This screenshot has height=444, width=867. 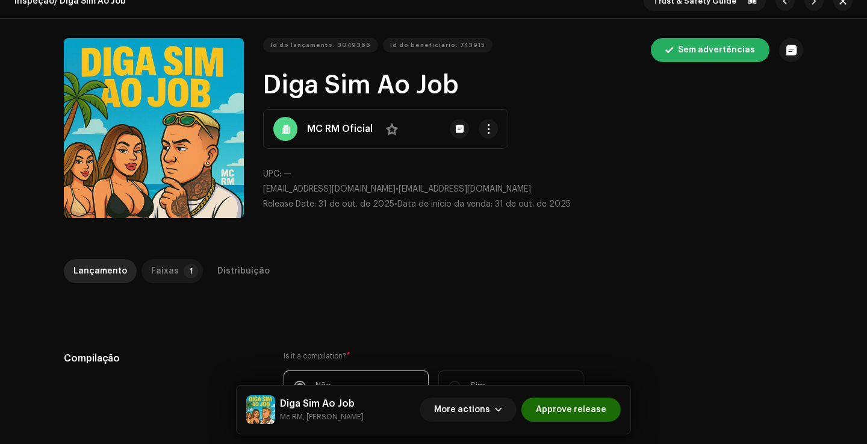 What do you see at coordinates (243, 271) in the screenshot?
I see `div: Distribuição` at bounding box center [243, 271].